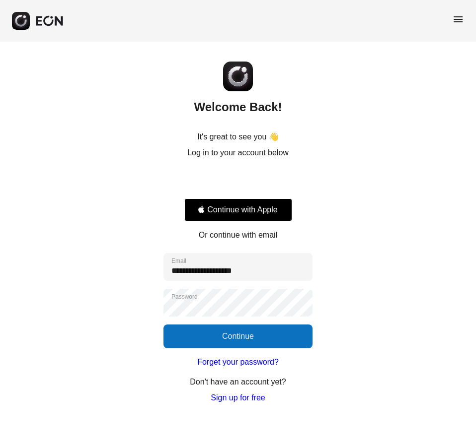  Describe the element at coordinates (238, 235) in the screenshot. I see `p: Or continue with email` at that location.